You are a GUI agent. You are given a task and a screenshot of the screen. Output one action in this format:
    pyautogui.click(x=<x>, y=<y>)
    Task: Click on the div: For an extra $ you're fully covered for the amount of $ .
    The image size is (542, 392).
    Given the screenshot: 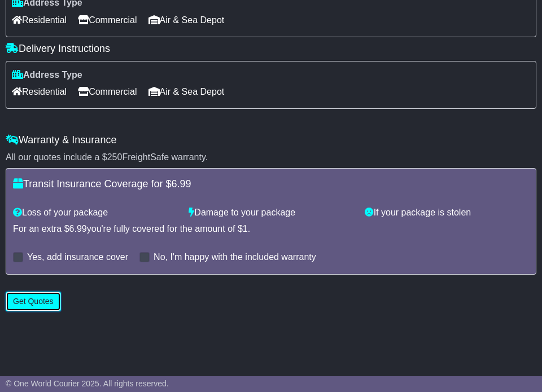 What is the action you would take?
    pyautogui.click(x=271, y=229)
    